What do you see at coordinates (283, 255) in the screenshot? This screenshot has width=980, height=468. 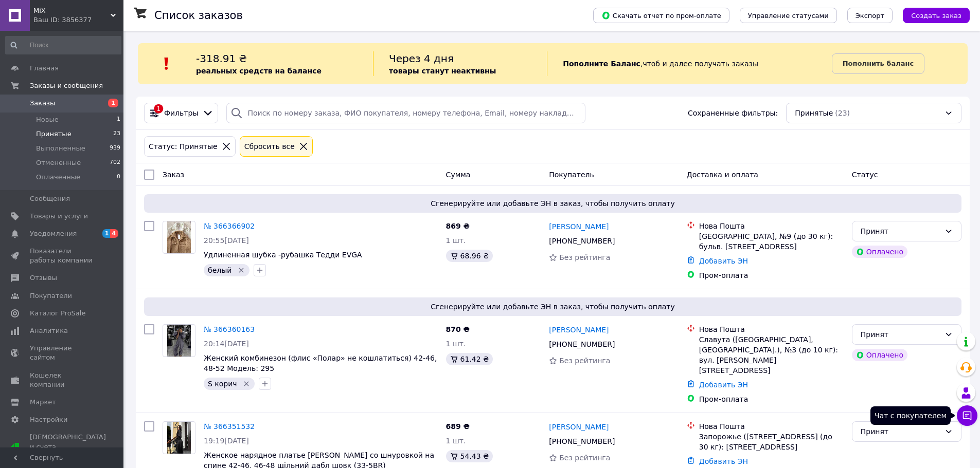 I see `a: Удлиненная шубка -рубашка Тедди EVGA` at bounding box center [283, 255].